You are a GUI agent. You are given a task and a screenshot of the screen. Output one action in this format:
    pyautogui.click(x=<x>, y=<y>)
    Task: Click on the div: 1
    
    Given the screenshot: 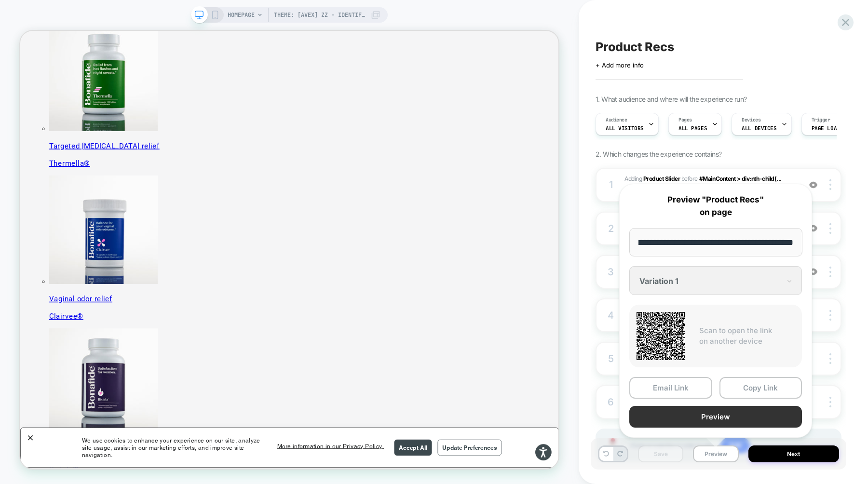 What is the action you would take?
    pyautogui.click(x=611, y=184)
    